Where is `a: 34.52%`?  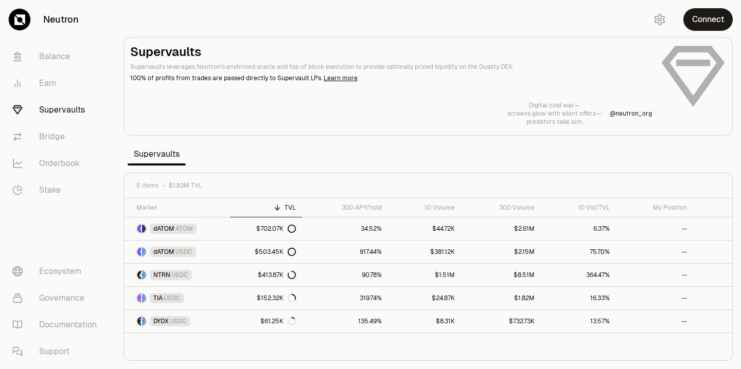 a: 34.52% is located at coordinates (345, 229).